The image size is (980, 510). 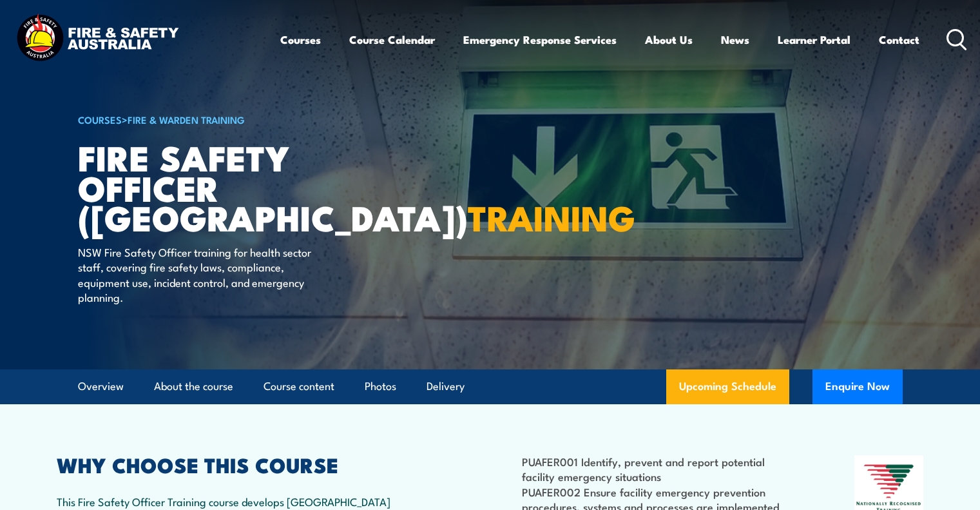 What do you see at coordinates (380, 386) in the screenshot?
I see `a: Photos` at bounding box center [380, 386].